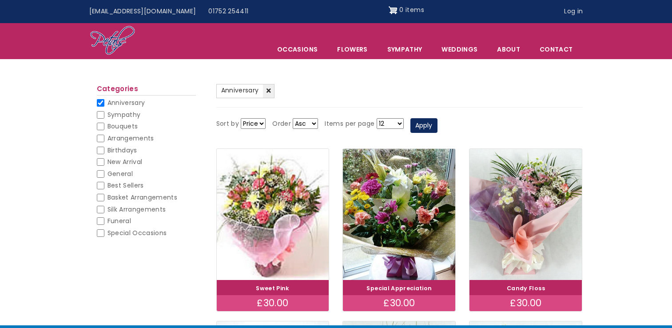  What do you see at coordinates (227, 124) in the screenshot?
I see `label: Sort by` at bounding box center [227, 124].